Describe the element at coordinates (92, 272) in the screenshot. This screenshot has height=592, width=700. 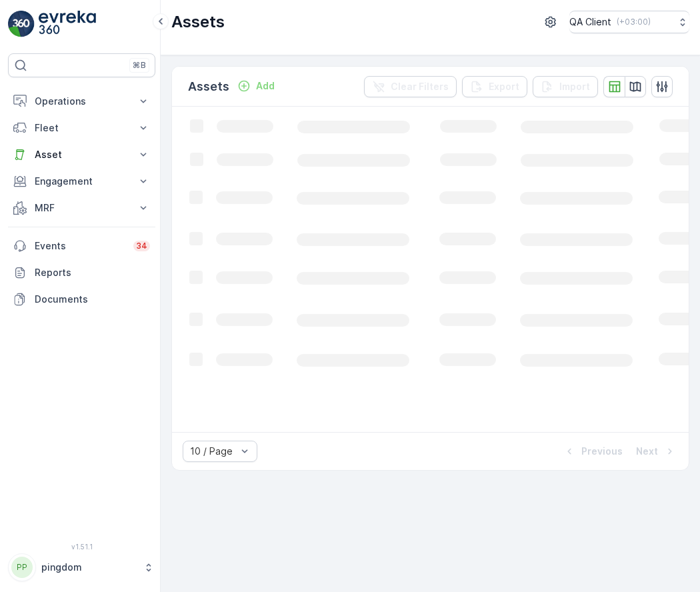
I see `p: Reports` at that location.